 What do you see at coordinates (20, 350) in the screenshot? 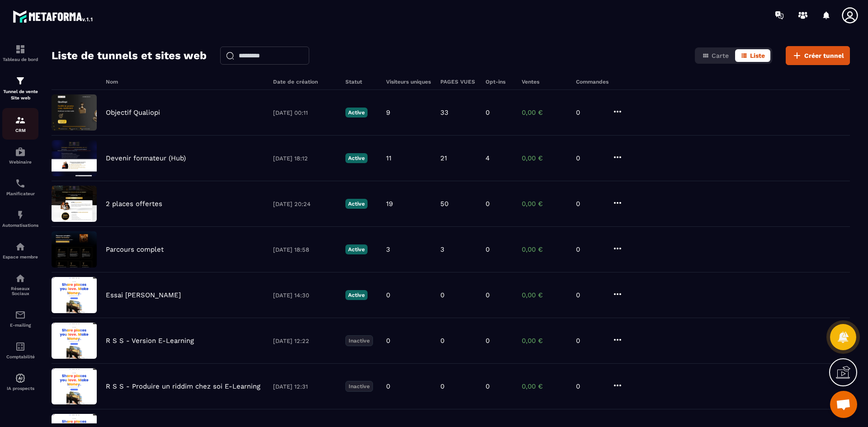
I see `a: accountantaccountantComptabilité` at bounding box center [20, 350].